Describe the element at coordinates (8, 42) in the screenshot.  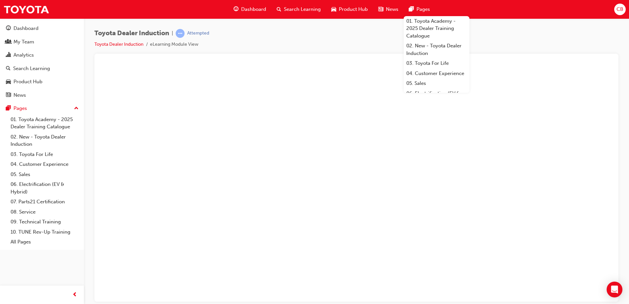
I see `span: people-icon` at that location.